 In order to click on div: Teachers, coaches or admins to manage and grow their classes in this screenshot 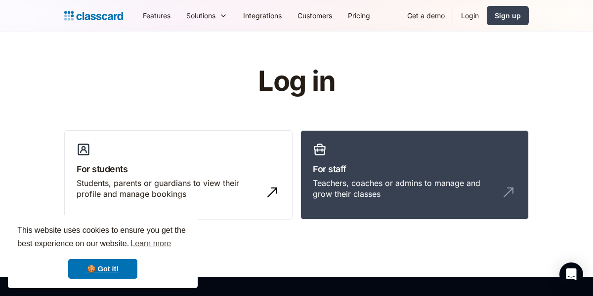, I will do `click(404, 189)`.